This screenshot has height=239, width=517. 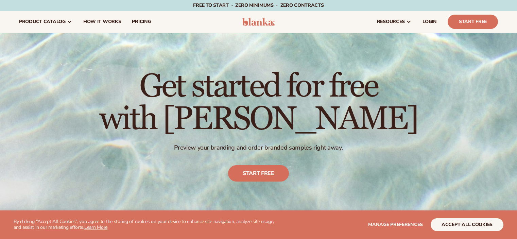 What do you see at coordinates (394, 22) in the screenshot?
I see `a: resources` at bounding box center [394, 22].